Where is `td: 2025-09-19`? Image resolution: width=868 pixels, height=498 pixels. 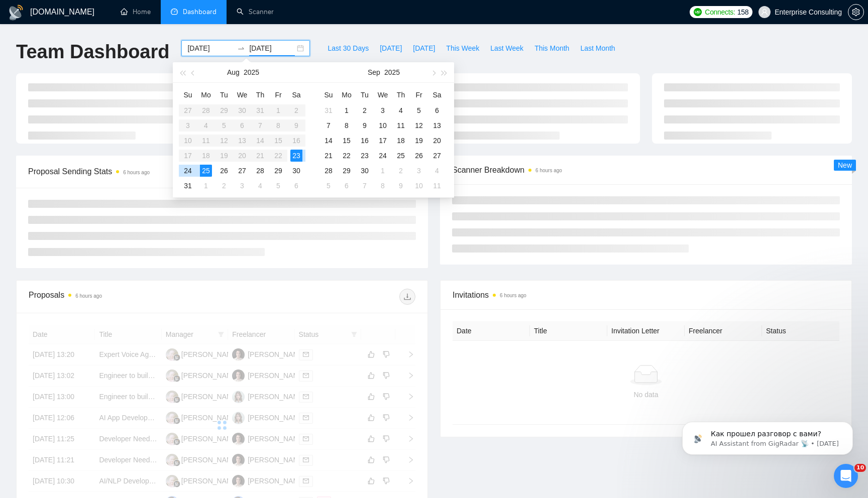 td: 2025-09-19 is located at coordinates (419, 141).